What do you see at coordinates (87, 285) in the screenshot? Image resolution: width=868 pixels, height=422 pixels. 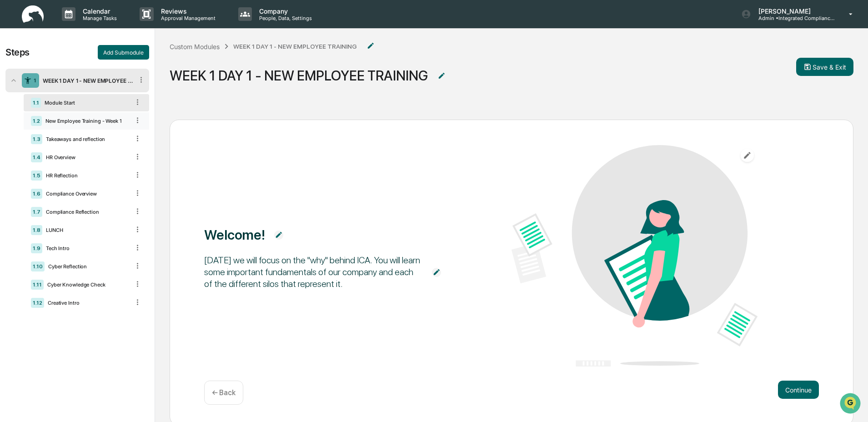 I see `div: Cyber Knowledge Check` at bounding box center [87, 285].